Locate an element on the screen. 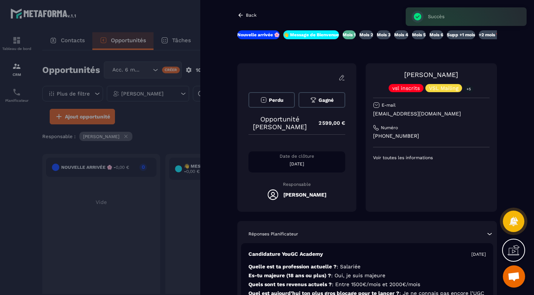 This screenshot has height=295, width=534. button: Perdu is located at coordinates (271, 100).